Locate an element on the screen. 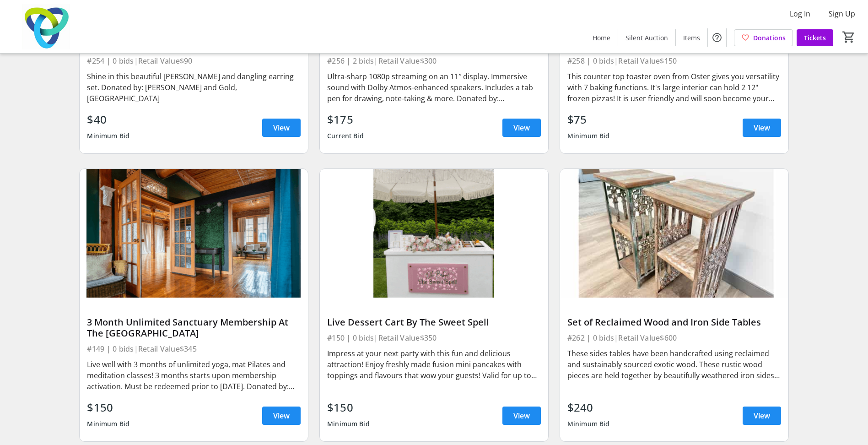  img: Set of Reclaimed Wood and Iron Side Tables is located at coordinates (674, 233).